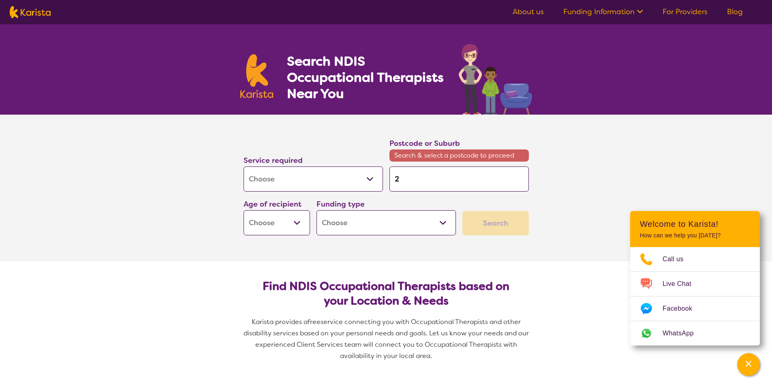  I want to click on div: Channel Menu, so click(695, 279).